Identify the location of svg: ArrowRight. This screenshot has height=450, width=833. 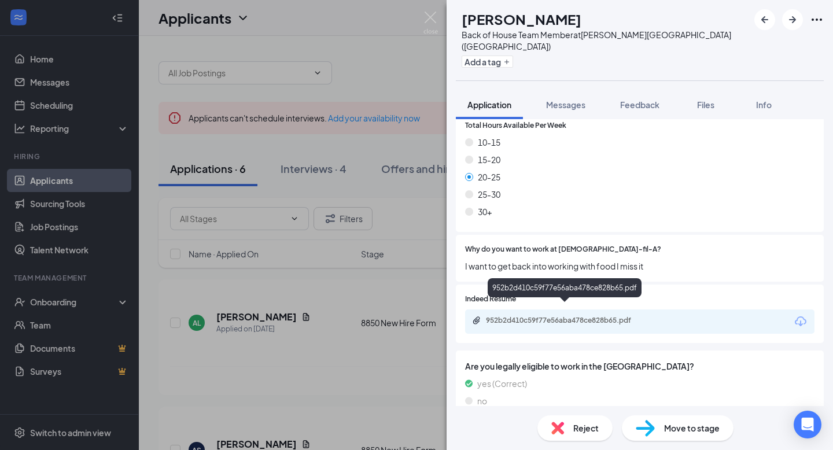
(793, 20).